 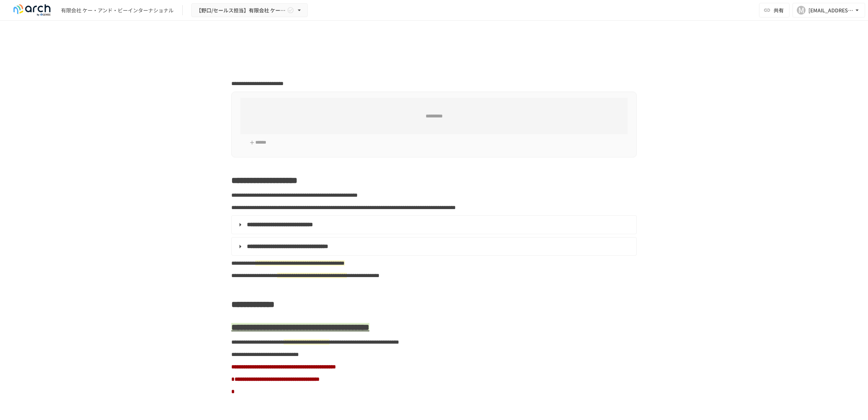 I want to click on span: 【野口/セールス担当】有限会社 ケー・アンド・ビーインターナショナル様_初期設定サポートLite, so click(x=241, y=10).